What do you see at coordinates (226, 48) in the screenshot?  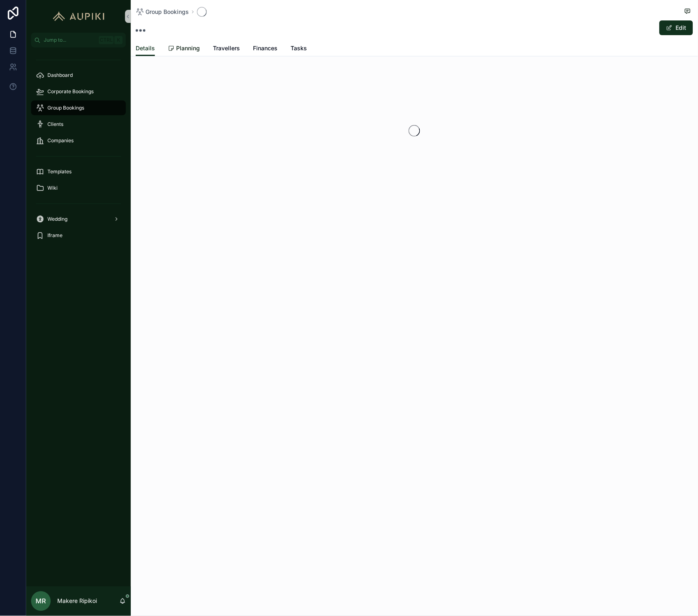 I see `span: Travellers` at bounding box center [226, 48].